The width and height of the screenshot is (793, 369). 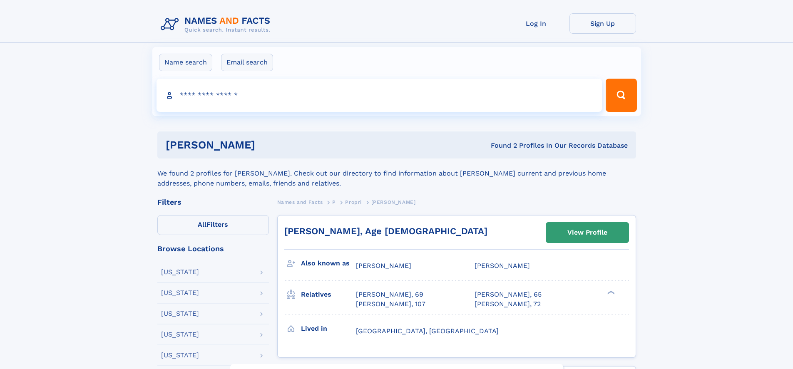 I want to click on div: Found 2 Profiles In Our Records Database, so click(x=501, y=146).